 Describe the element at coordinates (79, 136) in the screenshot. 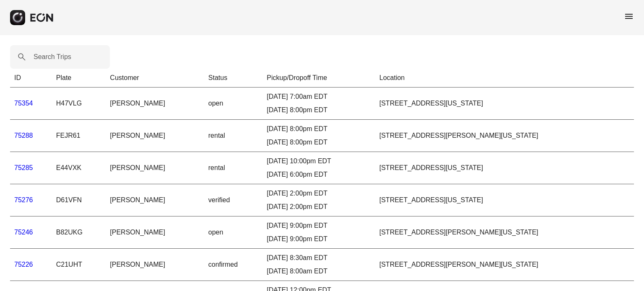

I see `td: FEJR61` at that location.